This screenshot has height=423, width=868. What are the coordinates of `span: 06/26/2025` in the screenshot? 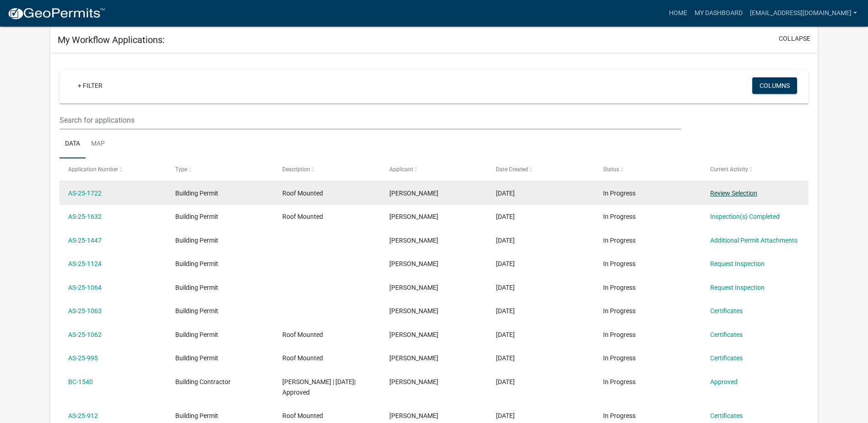 It's located at (505, 263).